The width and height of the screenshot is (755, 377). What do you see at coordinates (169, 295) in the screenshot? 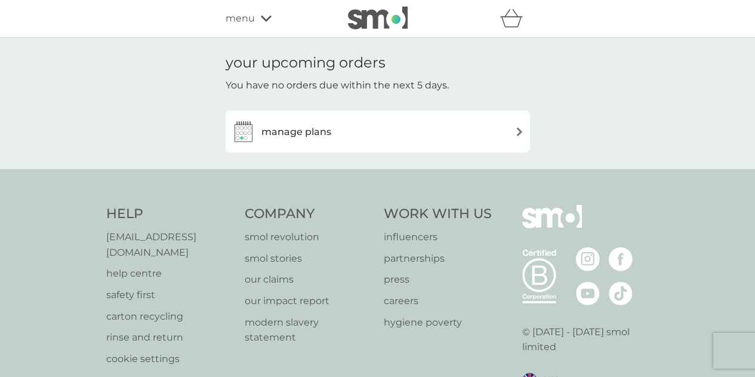
I see `a: safety first` at bounding box center [169, 295].